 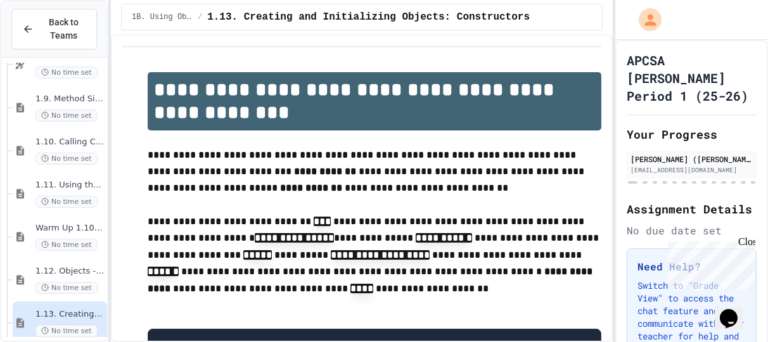 What do you see at coordinates (54, 29) in the screenshot?
I see `button: Back to Teams` at bounding box center [54, 29].